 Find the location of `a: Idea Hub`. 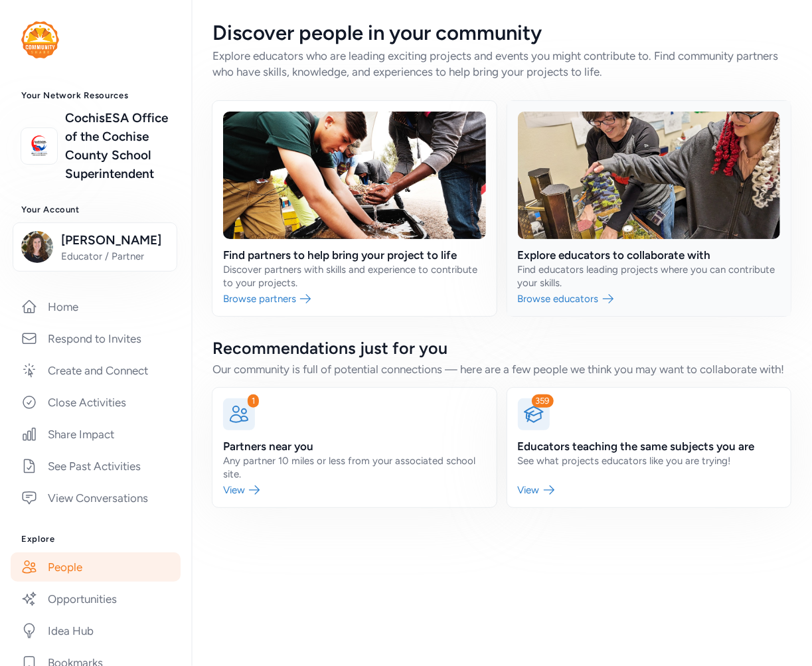

a: Idea Hub is located at coordinates (96, 631).